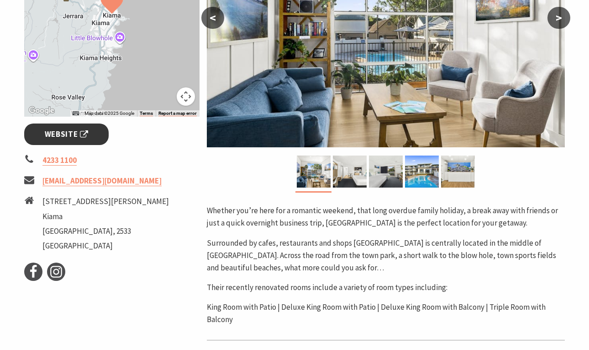 This screenshot has width=589, height=350. Describe the element at coordinates (458, 171) in the screenshot. I see `img: Reception Desk` at that location.